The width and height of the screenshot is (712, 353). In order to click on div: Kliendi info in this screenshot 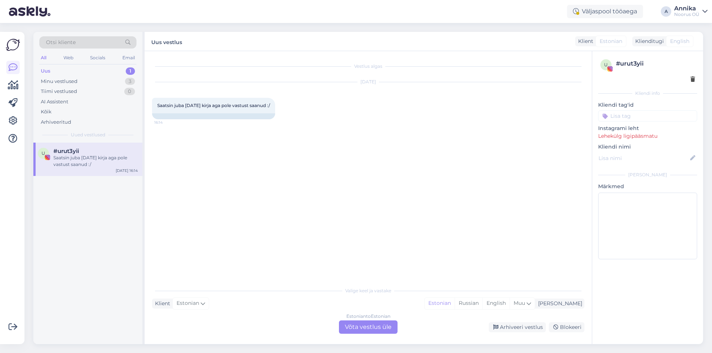, I will do `click(647, 93)`.